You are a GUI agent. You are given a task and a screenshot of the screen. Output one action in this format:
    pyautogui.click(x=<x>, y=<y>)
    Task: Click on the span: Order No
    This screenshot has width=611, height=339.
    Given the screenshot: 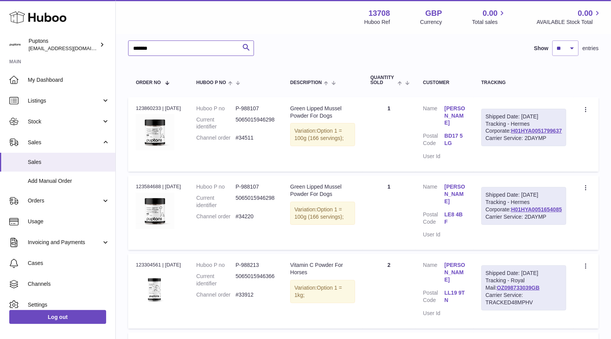 What is the action you would take?
    pyautogui.click(x=148, y=83)
    